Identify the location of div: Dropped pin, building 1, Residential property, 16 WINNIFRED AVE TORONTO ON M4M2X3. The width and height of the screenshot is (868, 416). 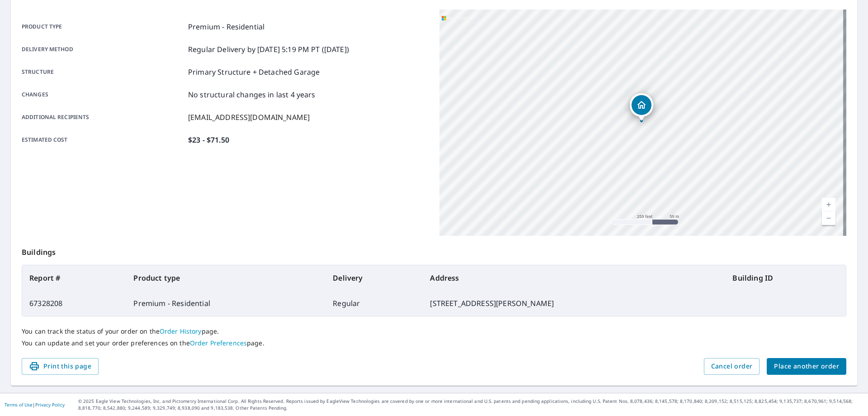
(641, 107).